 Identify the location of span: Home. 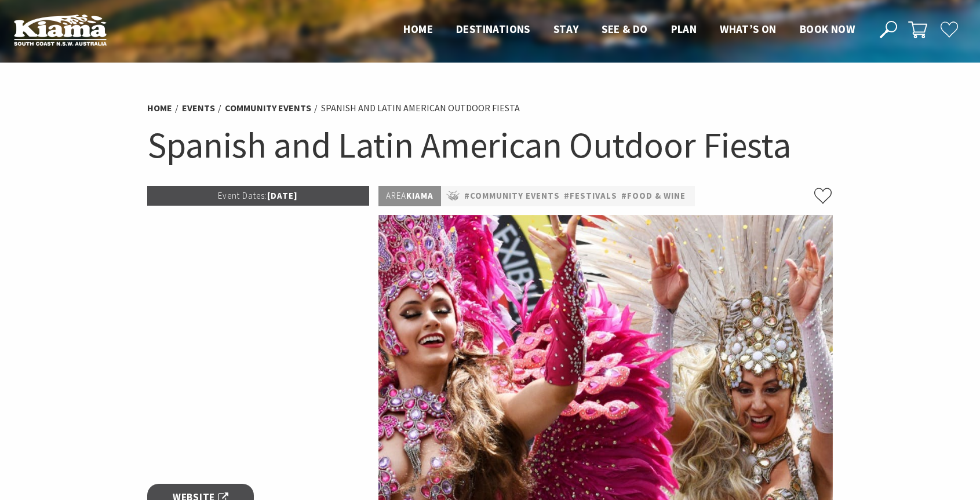
(418, 29).